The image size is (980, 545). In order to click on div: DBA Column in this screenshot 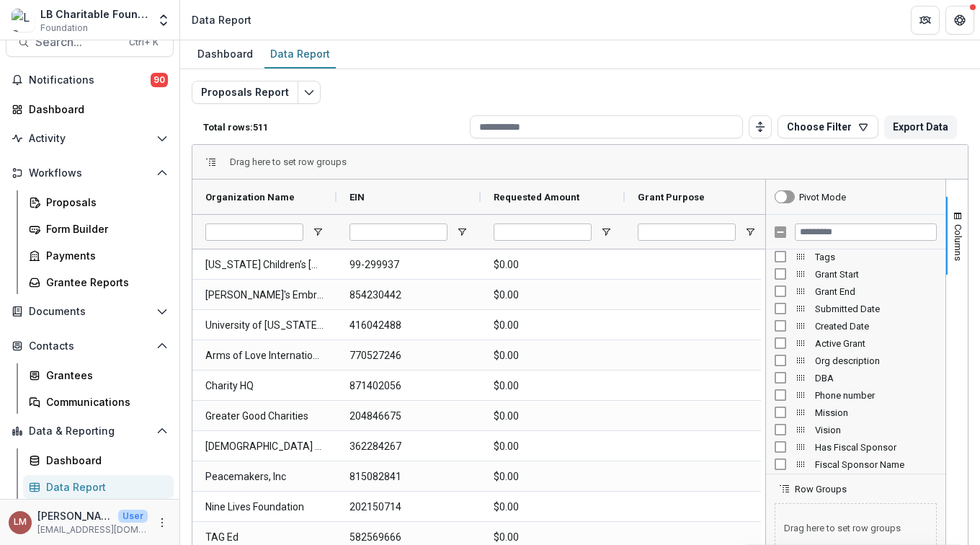, I will do `click(855, 378)`.